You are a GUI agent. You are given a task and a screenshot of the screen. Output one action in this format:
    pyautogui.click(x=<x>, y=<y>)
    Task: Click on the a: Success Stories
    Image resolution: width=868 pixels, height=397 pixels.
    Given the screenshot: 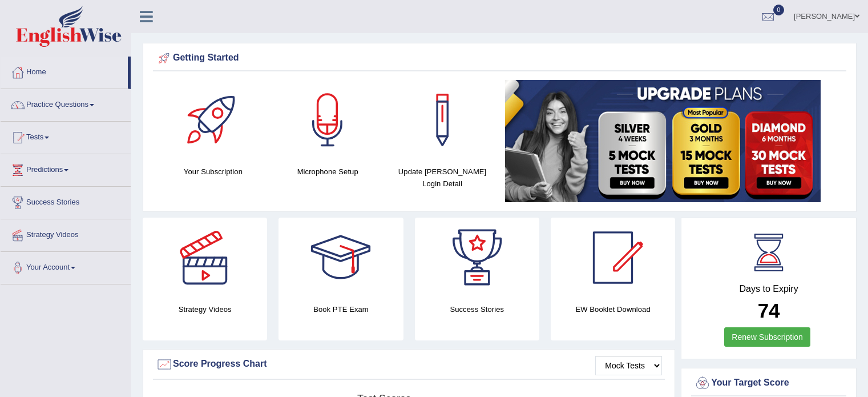 What is the action you would take?
    pyautogui.click(x=66, y=201)
    